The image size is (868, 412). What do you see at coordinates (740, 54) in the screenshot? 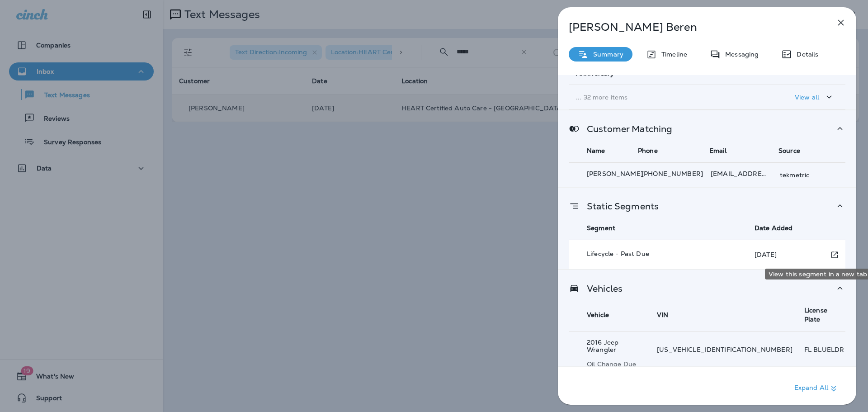
I see `p: Messaging` at bounding box center [740, 54].